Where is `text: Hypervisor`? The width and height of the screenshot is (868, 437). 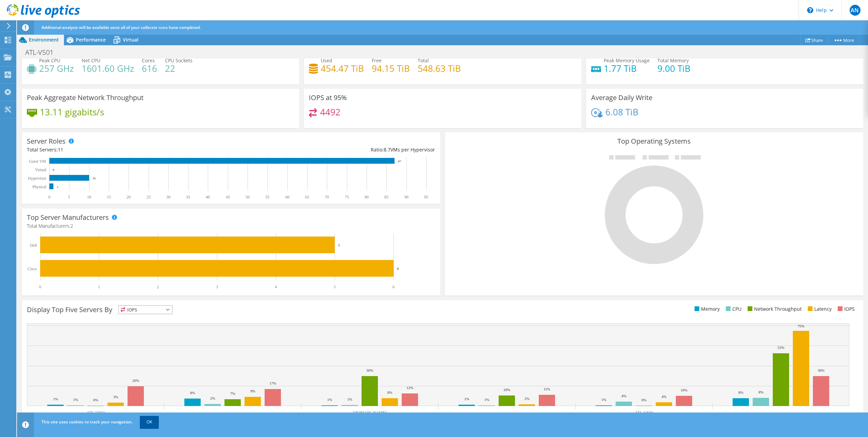 text: Hypervisor is located at coordinates (37, 179).